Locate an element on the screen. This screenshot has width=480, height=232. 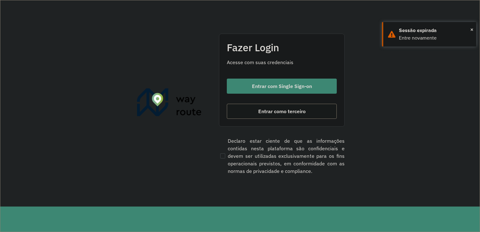
button: Close is located at coordinates (472, 30).